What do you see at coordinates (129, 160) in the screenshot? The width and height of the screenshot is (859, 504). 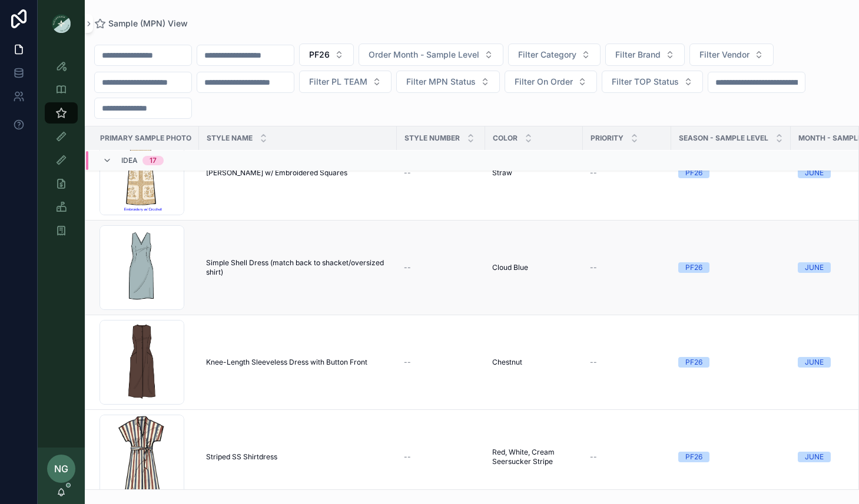 I see `span: Idea` at bounding box center [129, 160].